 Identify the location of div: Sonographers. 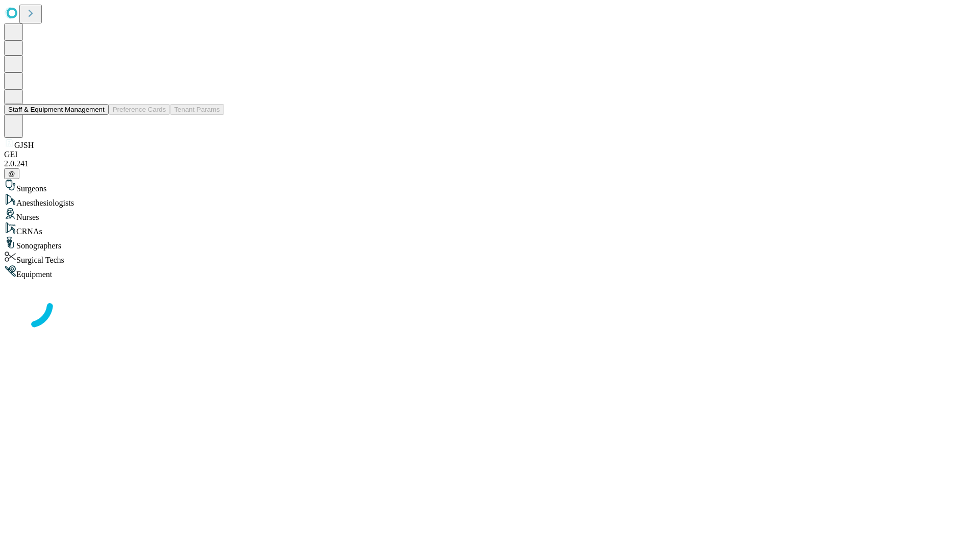
(490, 243).